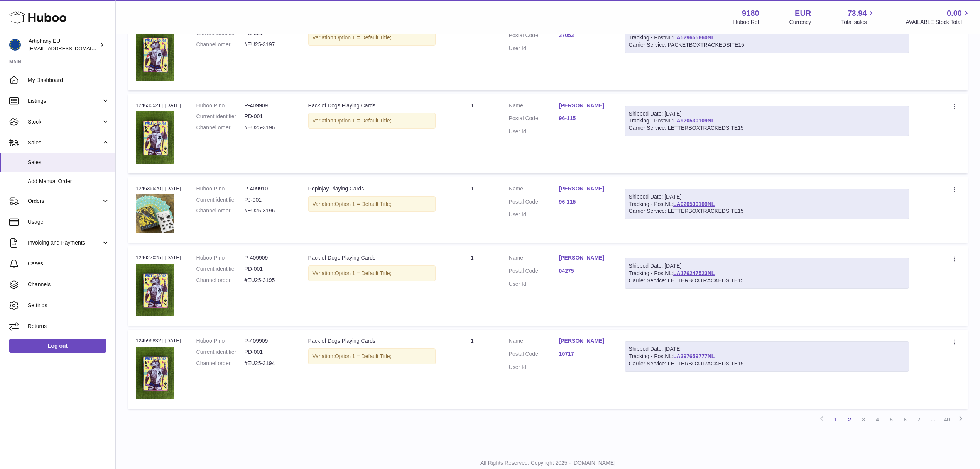 Image resolution: width=980 pixels, height=469 pixels. Describe the element at coordinates (905, 419) in the screenshot. I see `a: 6` at that location.